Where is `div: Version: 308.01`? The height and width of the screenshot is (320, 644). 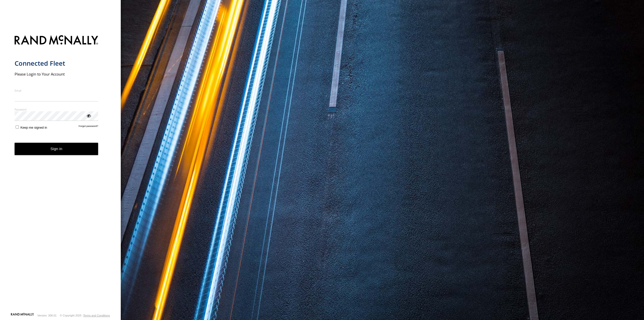
div: Version: 308.01 is located at coordinates (47, 315).